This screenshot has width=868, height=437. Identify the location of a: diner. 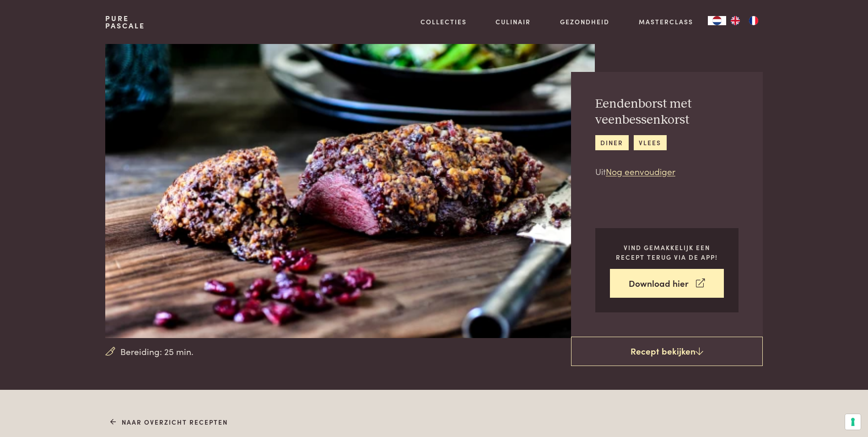
(612, 143).